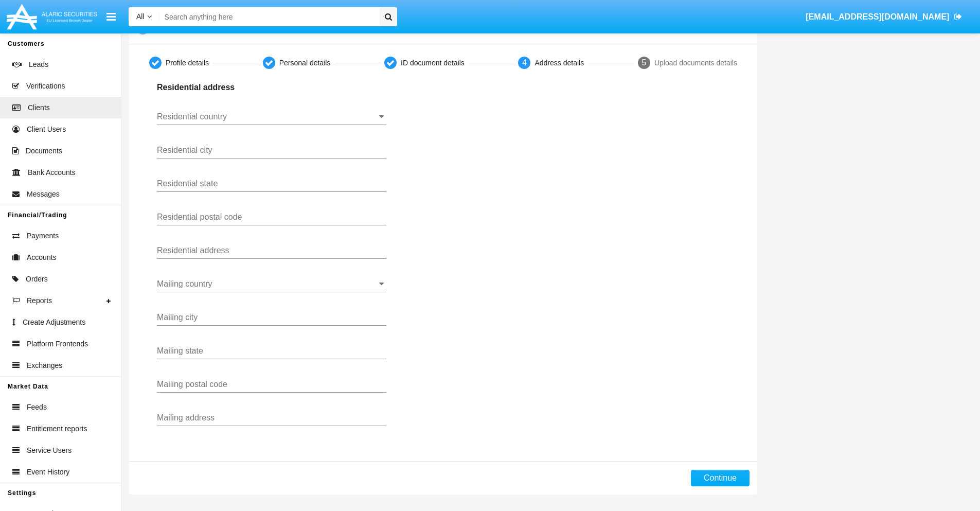  What do you see at coordinates (721, 478) in the screenshot?
I see `button: Continue` at bounding box center [721, 478].